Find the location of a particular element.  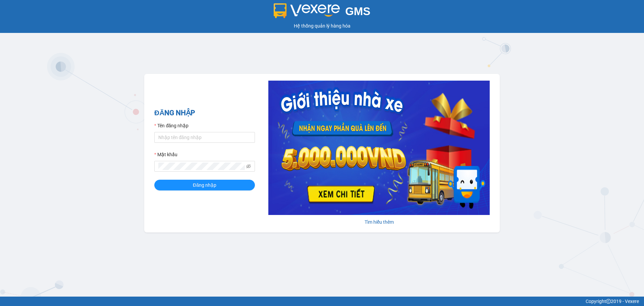

button: Đăng nhập is located at coordinates (205, 185).